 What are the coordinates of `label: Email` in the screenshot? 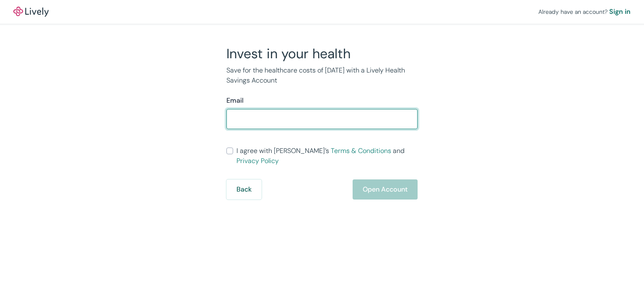 It's located at (235, 101).